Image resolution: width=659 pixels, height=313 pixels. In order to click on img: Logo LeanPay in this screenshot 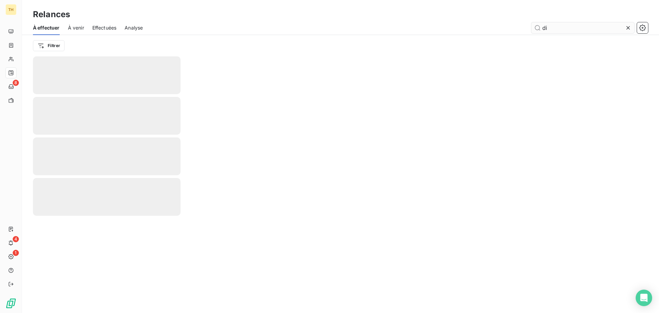, I will do `click(11, 303)`.